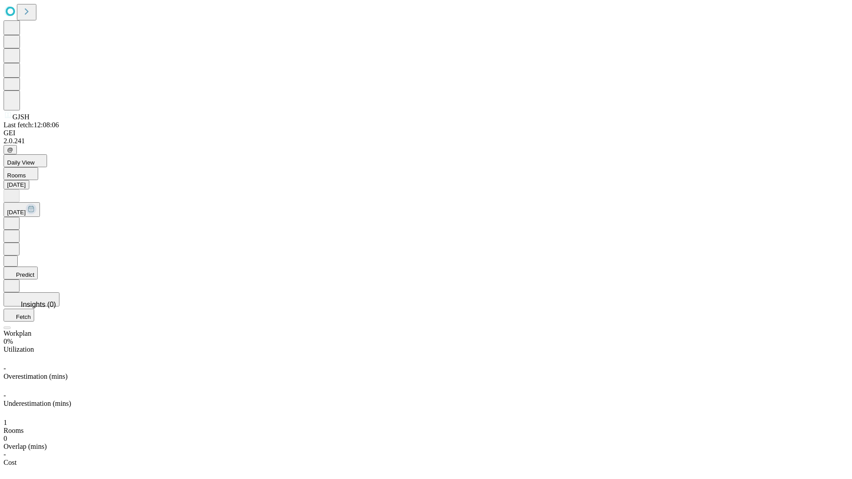 This screenshot has height=479, width=852. What do you see at coordinates (35, 376) in the screenshot?
I see `span: Overestimation (mins)` at bounding box center [35, 376].